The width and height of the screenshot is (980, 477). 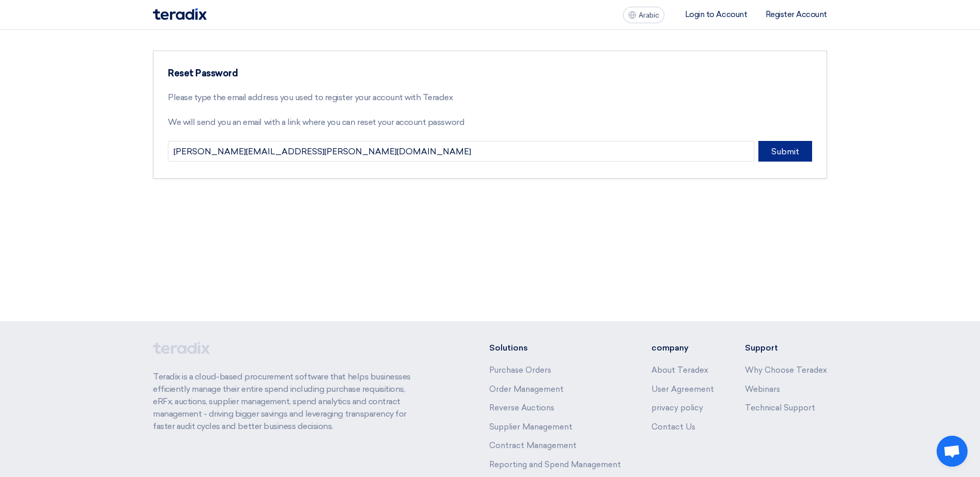 I want to click on p: We will send you an email with a link where you can reset your account password, so click(x=345, y=122).